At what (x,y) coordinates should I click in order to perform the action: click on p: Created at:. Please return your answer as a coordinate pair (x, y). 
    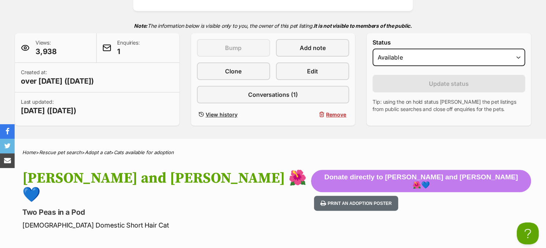
    Looking at the image, I should click on (57, 78).